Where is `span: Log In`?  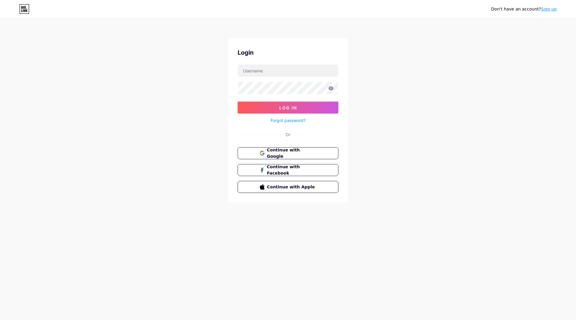
span: Log In is located at coordinates (288, 107).